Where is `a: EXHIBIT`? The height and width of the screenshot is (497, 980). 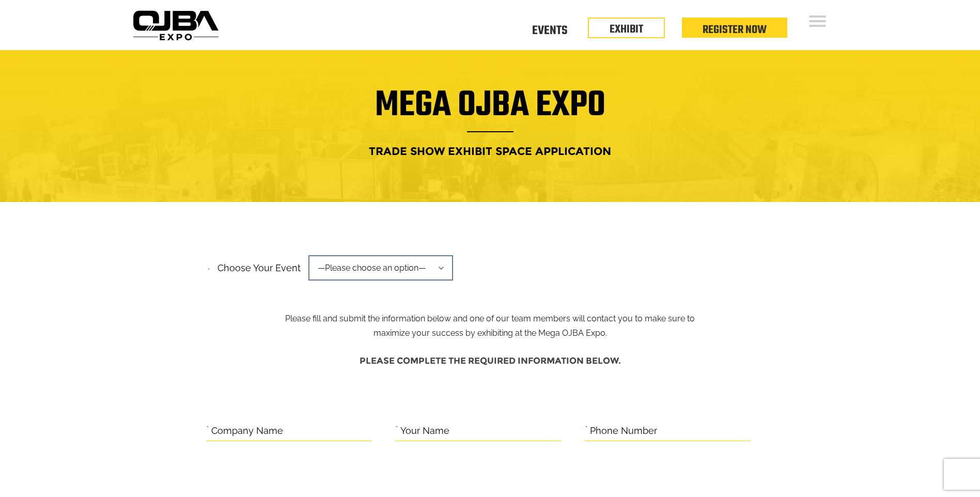 a: EXHIBIT is located at coordinates (626, 29).